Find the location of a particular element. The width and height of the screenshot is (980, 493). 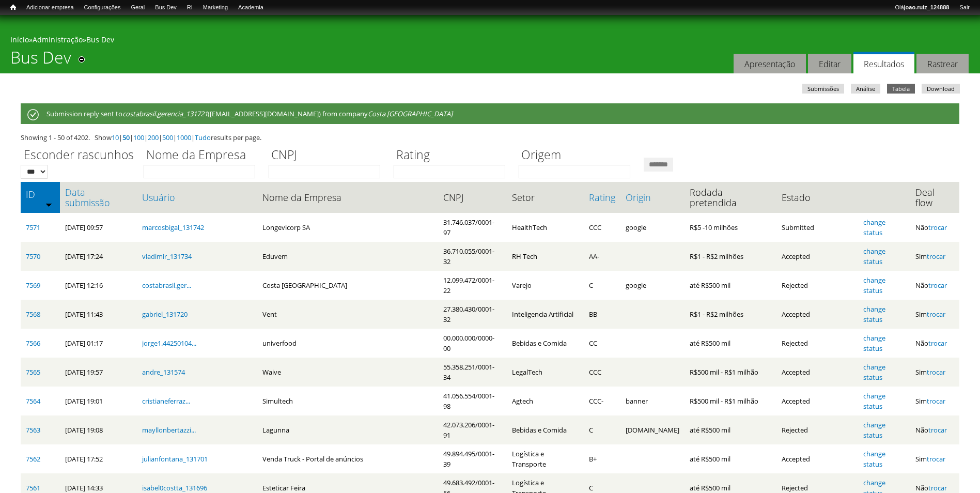

a: Academia is located at coordinates (251, 7).